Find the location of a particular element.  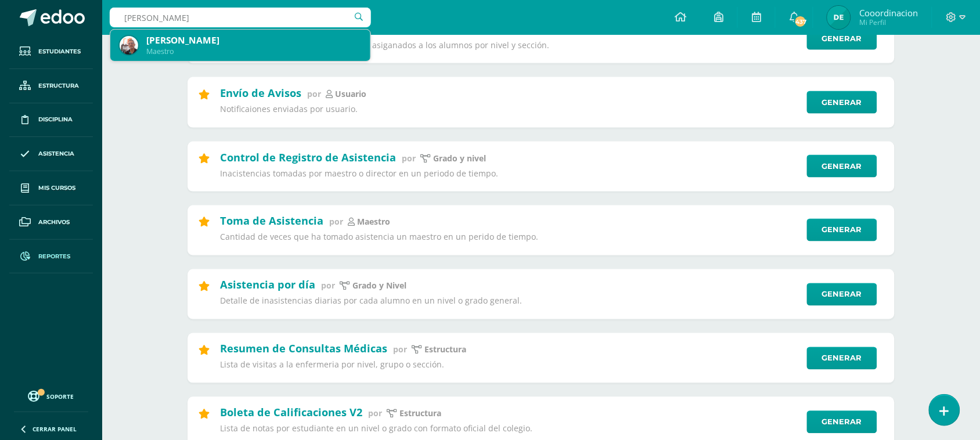

span: Soporte is located at coordinates (60, 396).